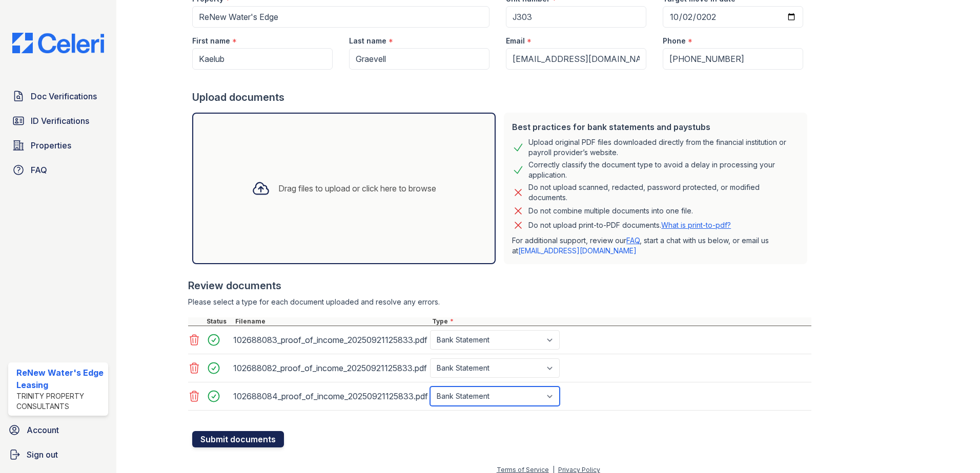 The width and height of the screenshot is (980, 473). I want to click on label: First name, so click(211, 41).